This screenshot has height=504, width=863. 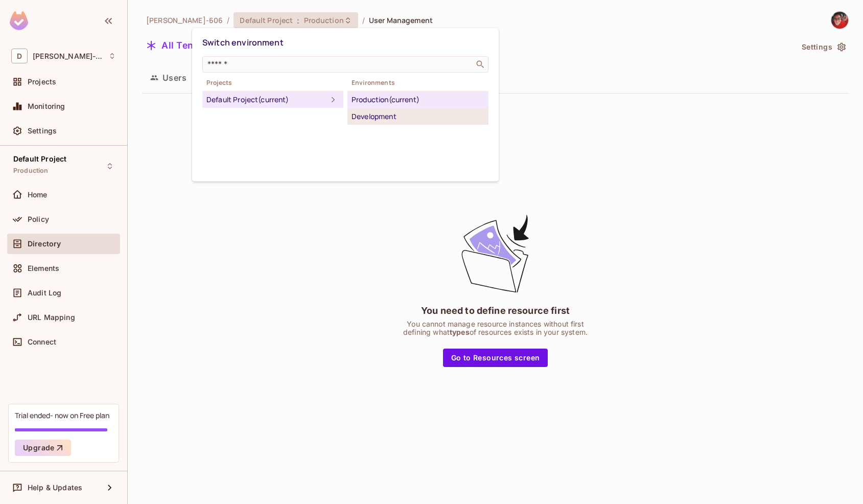 What do you see at coordinates (418, 100) in the screenshot?
I see `div: Production (current)` at bounding box center [418, 100].